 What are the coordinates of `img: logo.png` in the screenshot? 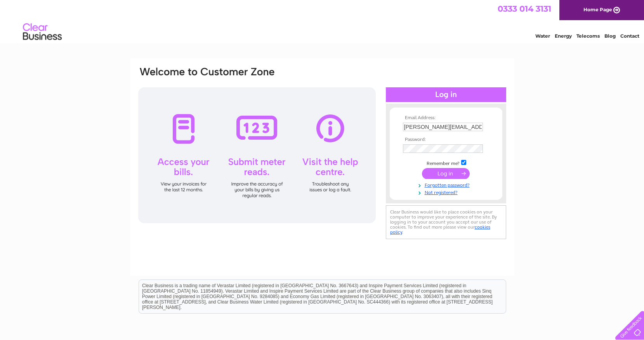 It's located at (42, 32).